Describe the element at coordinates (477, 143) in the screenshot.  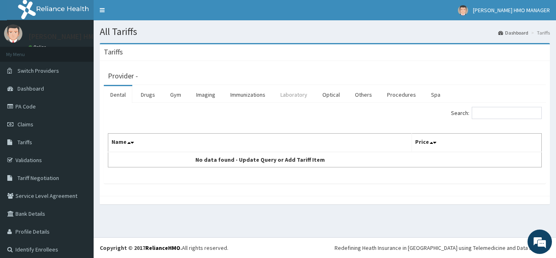
I see `th: Price` at that location.